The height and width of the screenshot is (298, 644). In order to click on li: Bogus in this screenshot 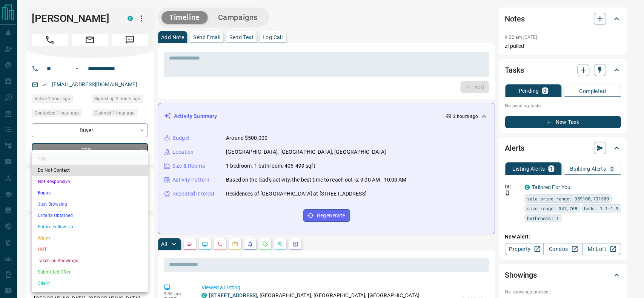, I will do `click(90, 193)`.